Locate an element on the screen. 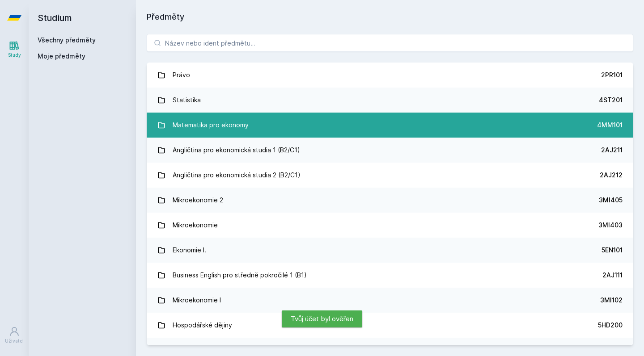 This screenshot has width=644, height=356. div: Mikroekonomie 2 is located at coordinates (197, 200).